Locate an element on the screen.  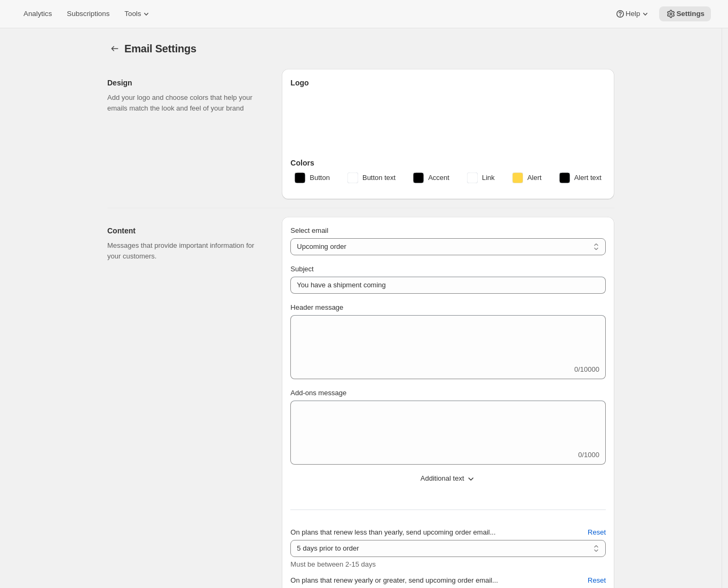
h2: Content is located at coordinates (186, 230).